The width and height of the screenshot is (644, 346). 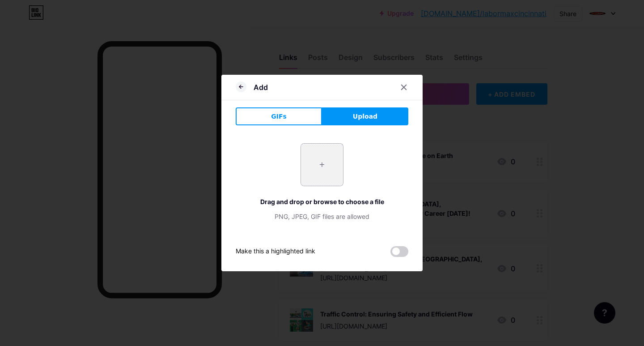 I want to click on span: Upload, so click(x=365, y=116).